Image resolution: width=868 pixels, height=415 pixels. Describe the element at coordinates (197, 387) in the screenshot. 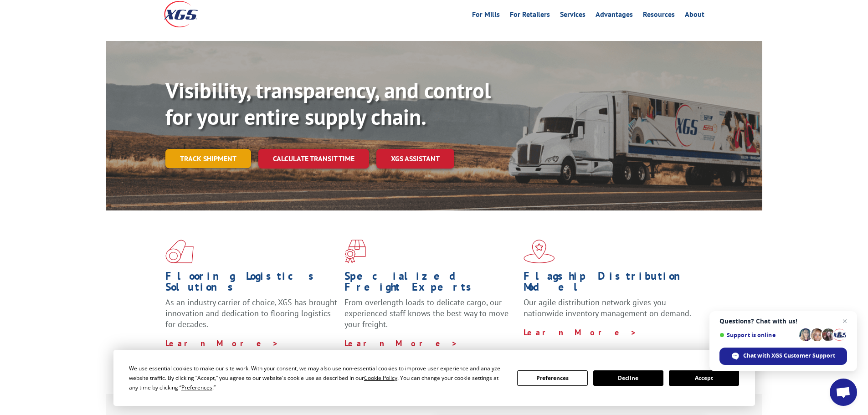

I see `span: Preferences` at that location.